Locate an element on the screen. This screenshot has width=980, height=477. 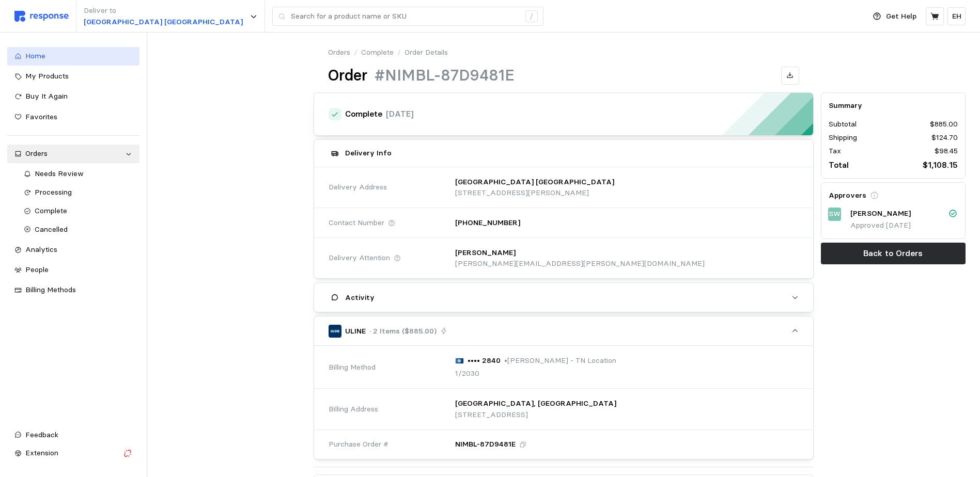
span: Buy It Again is located at coordinates (47, 96).